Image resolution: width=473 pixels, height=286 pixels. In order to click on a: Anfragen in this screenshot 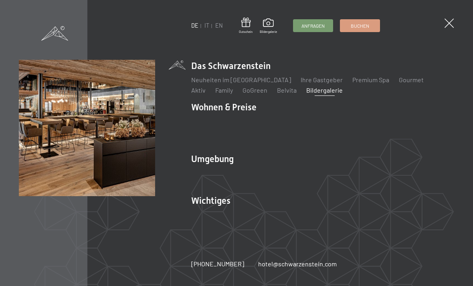, I will do `click(313, 26)`.